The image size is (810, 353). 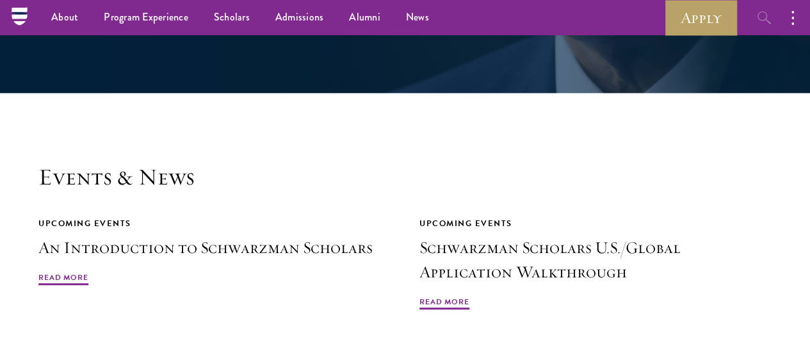 What do you see at coordinates (214, 248) in the screenshot?
I see `h3: An Introduction to Schwarzman Scholars` at bounding box center [214, 248].